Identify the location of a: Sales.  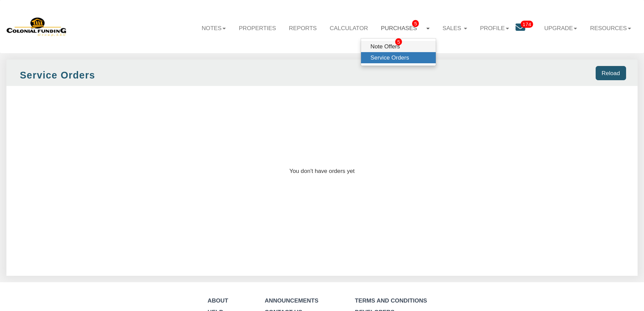
(455, 28).